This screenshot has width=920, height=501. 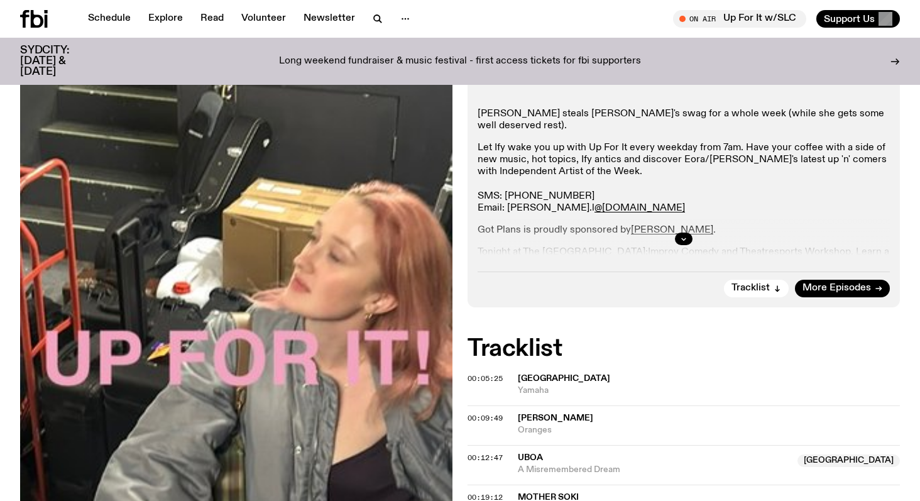 What do you see at coordinates (485, 418) in the screenshot?
I see `span: 00:09:49` at bounding box center [485, 418].